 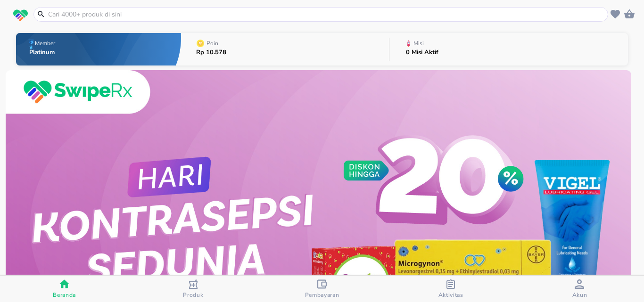 I want to click on span: Aktivitas, so click(x=451, y=295).